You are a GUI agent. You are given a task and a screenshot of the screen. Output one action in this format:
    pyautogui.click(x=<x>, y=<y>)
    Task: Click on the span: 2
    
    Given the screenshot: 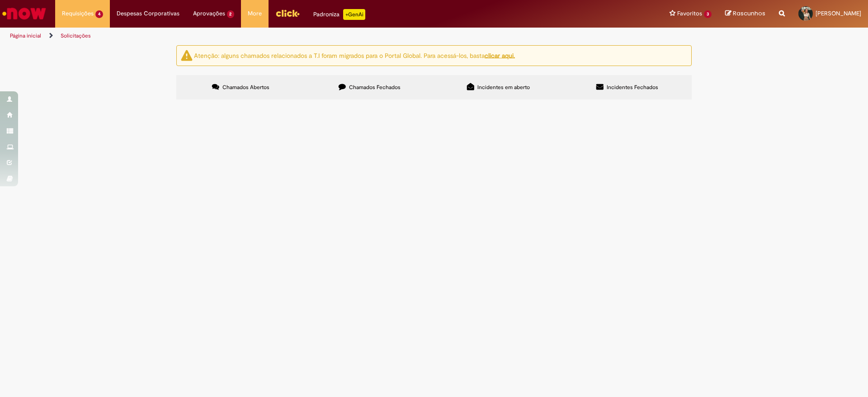 What is the action you would take?
    pyautogui.click(x=230, y=14)
    